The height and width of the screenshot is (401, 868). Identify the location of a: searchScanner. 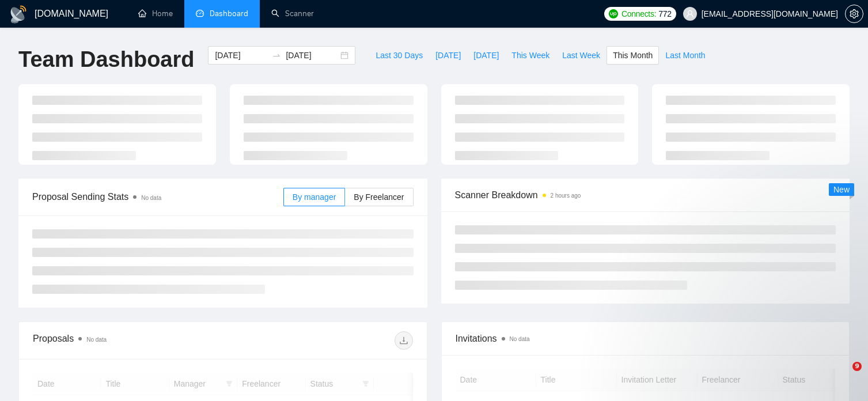
(292, 13).